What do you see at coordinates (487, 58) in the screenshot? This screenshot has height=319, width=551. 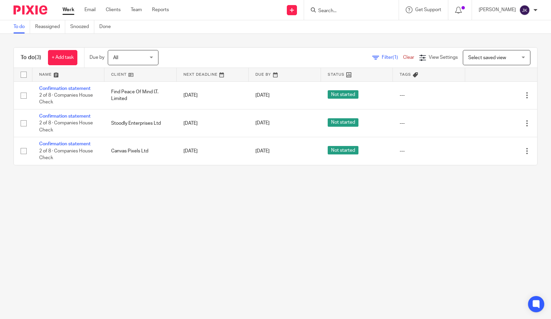 I see `span: Select saved view` at bounding box center [487, 58].